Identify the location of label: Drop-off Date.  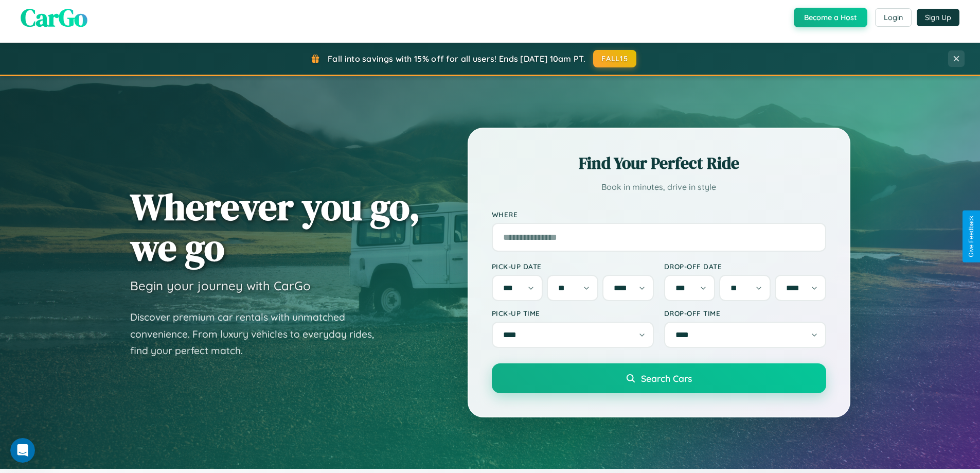
(746, 266).